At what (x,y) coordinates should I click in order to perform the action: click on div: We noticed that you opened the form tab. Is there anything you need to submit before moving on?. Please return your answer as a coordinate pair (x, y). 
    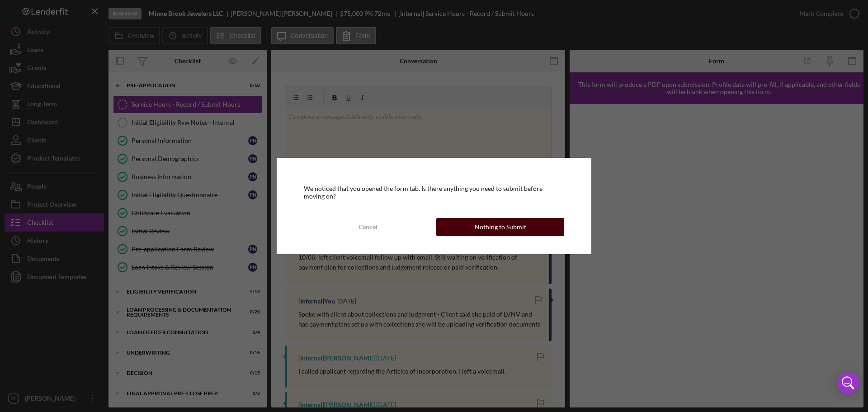
    Looking at the image, I should click on (434, 193).